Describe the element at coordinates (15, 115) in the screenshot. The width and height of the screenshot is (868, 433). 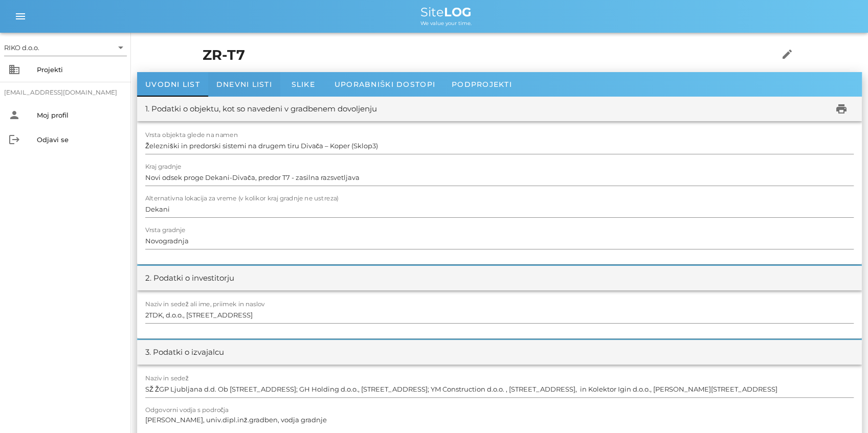
I see `i: person` at that location.